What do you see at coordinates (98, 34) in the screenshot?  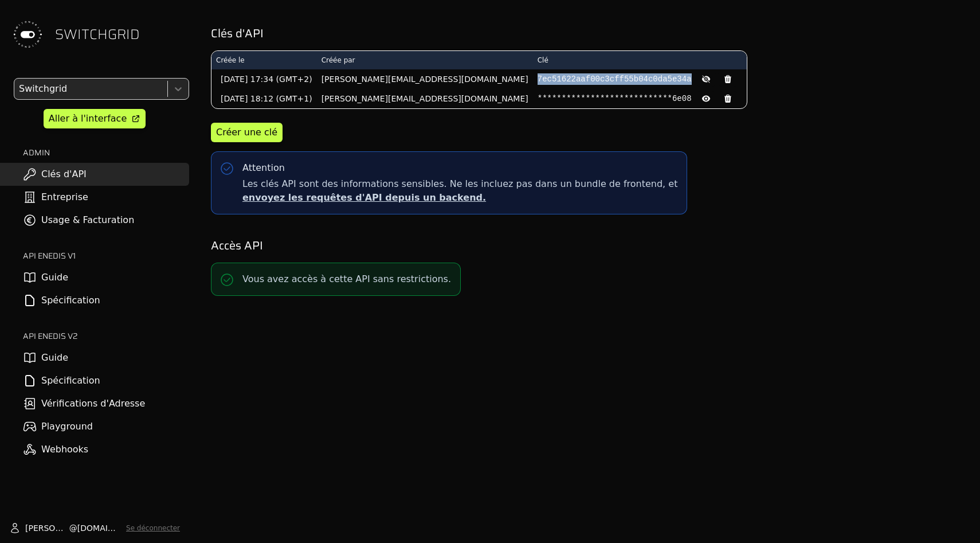 I see `span: SWITCHGRID` at bounding box center [98, 34].